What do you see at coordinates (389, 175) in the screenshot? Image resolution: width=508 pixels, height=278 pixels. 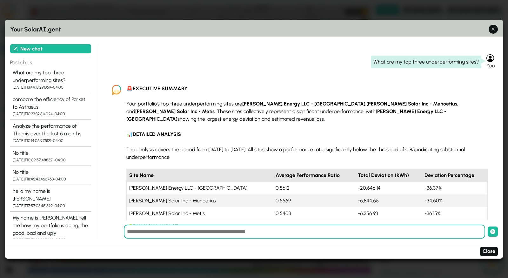 I see `th: Total Deviation (kWh)` at bounding box center [389, 175].